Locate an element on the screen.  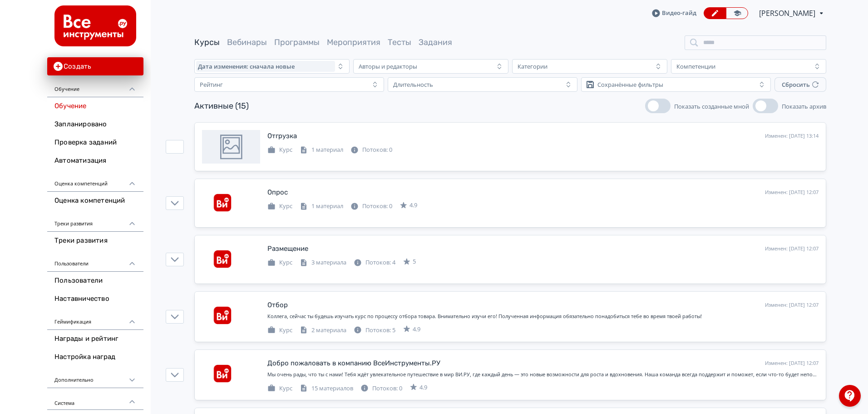
div: Система is located at coordinates (96, 398).